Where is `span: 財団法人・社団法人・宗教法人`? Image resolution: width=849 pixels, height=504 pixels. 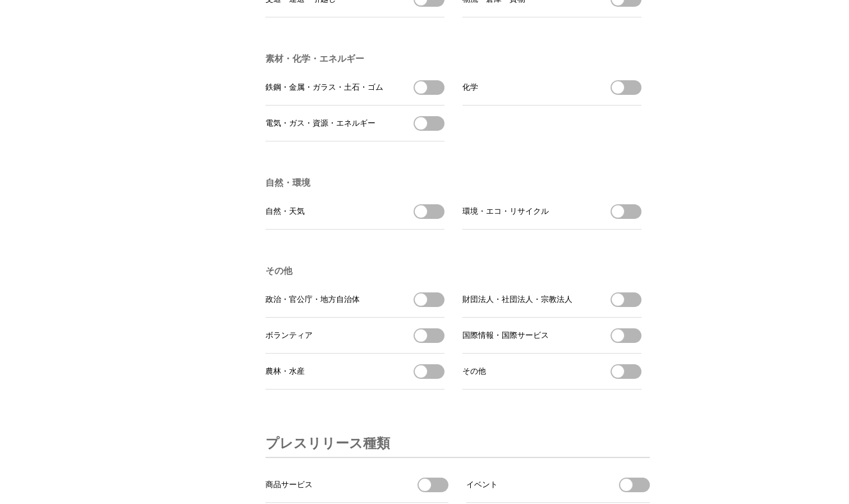 span: 財団法人・社団法人・宗教法人 is located at coordinates (517, 300).